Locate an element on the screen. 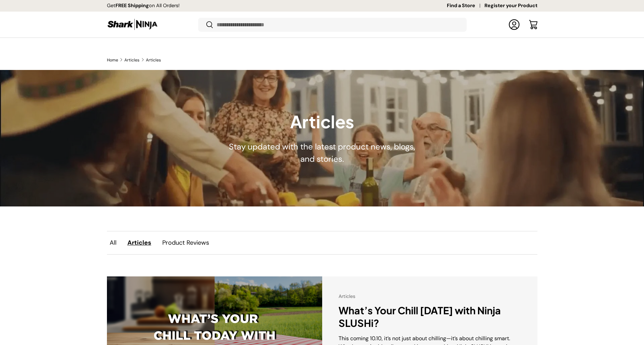  a: All is located at coordinates (113, 243).